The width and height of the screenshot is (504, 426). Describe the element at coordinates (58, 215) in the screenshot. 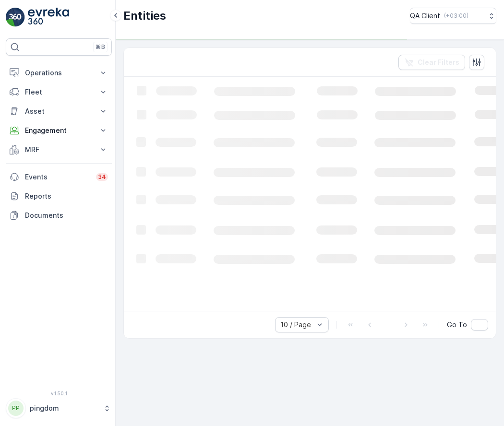

I see `a: Documents` at that location.